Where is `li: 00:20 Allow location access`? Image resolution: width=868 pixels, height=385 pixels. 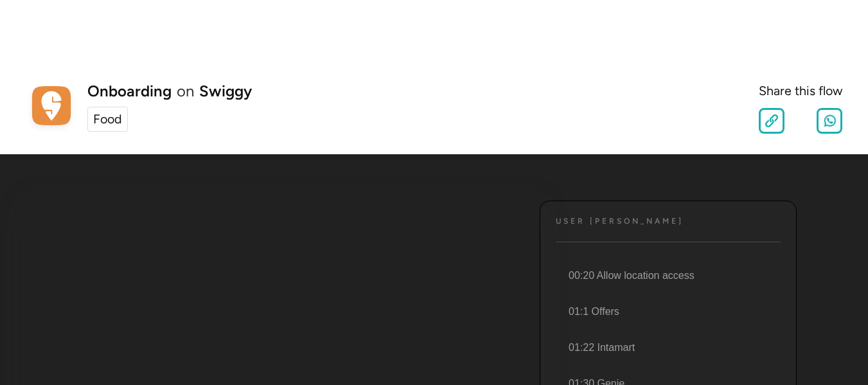
li: 00:20 Allow location access is located at coordinates (667, 276).